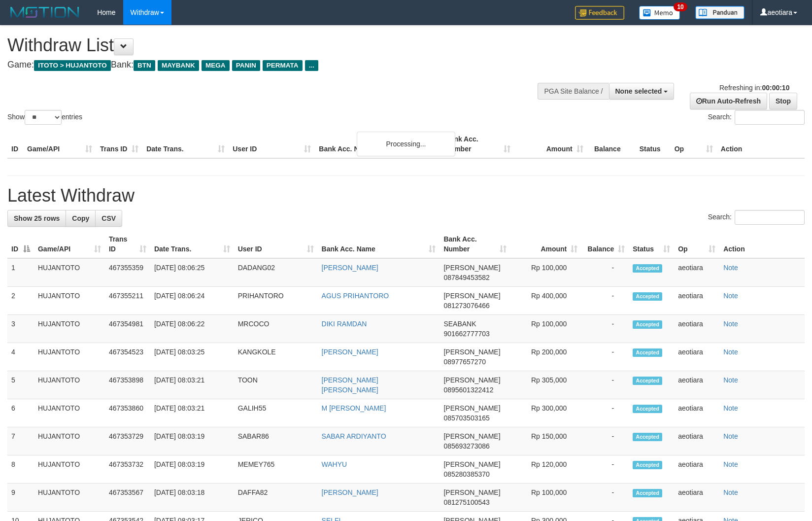 The image size is (812, 521). What do you see at coordinates (605, 244) in the screenshot?
I see `th: Balance: activate to sort column ascending` at bounding box center [605, 244].